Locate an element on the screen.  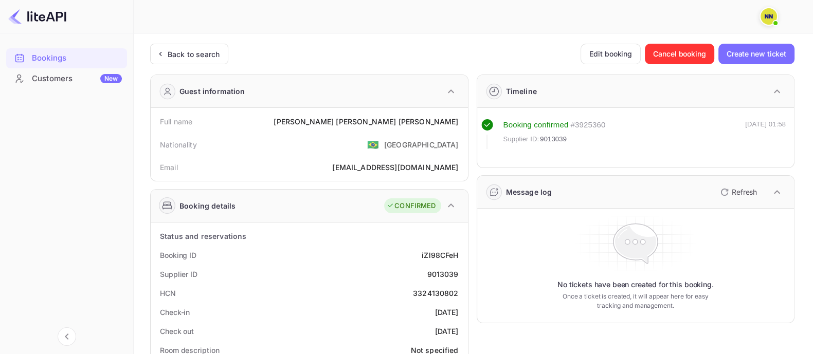
div: Booking details is located at coordinates (207, 206).